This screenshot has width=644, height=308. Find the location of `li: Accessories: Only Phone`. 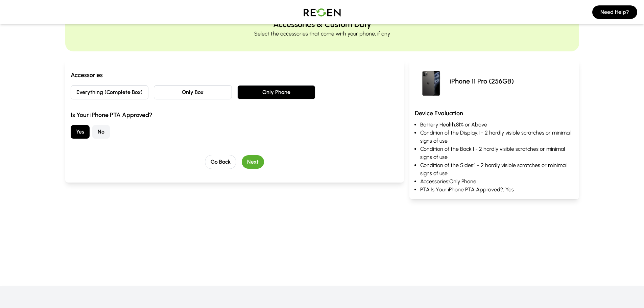

li: Accessories: Only Phone is located at coordinates (497, 182).